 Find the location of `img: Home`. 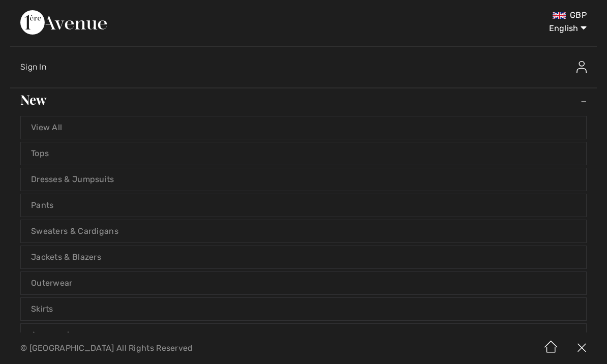

img: Home is located at coordinates (551, 348).